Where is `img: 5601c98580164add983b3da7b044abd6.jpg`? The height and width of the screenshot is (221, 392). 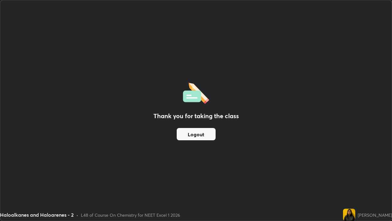
img: 5601c98580164add983b3da7b044abd6.jpg is located at coordinates (349, 214).